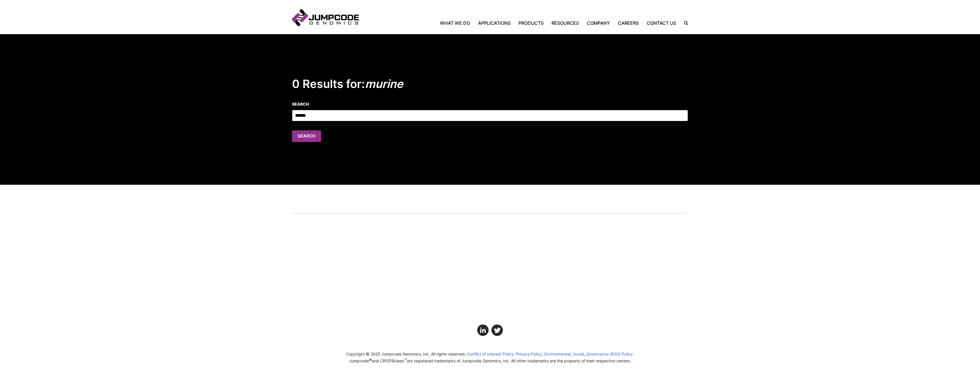 Image resolution: width=980 pixels, height=378 pixels. I want to click on label: Search, so click(490, 104).